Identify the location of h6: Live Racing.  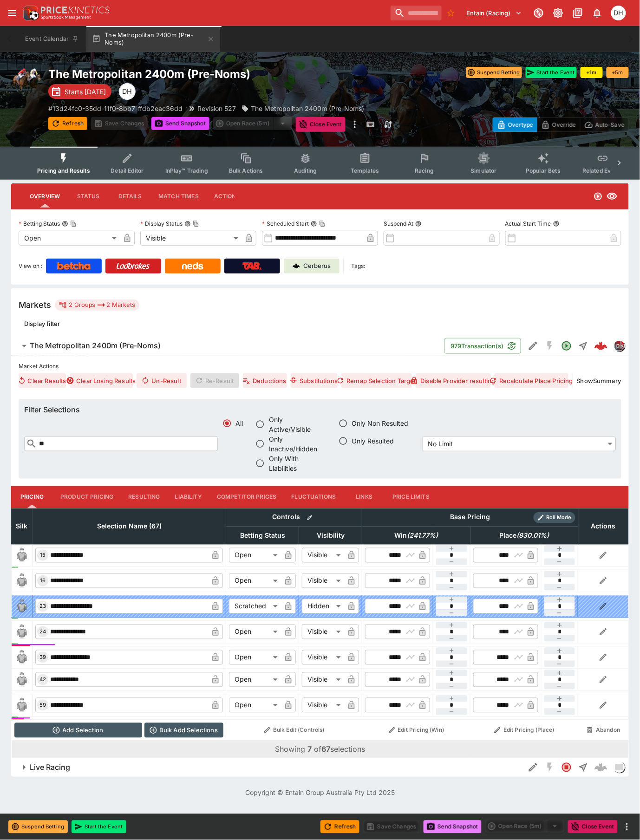
(49, 768).